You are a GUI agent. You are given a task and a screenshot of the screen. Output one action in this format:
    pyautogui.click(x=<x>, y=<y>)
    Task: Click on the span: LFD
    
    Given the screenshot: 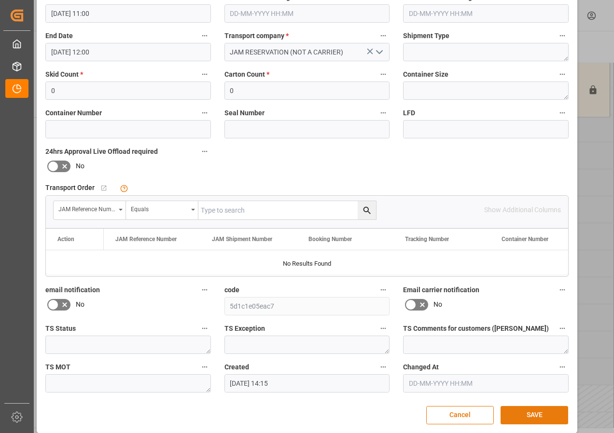 What is the action you would take?
    pyautogui.click(x=409, y=113)
    